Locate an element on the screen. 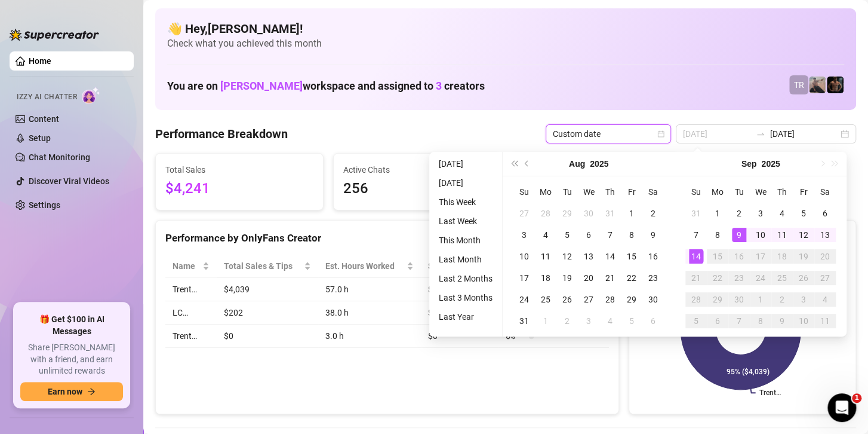 The image size is (868, 434). td: 2025-08-01 is located at coordinates (632, 214).